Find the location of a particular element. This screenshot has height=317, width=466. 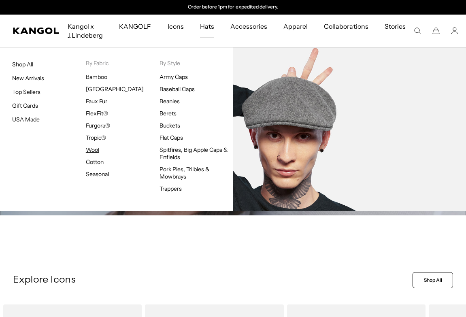

a: Pork Pies, Trilbies & Mowbrays is located at coordinates (185, 173).